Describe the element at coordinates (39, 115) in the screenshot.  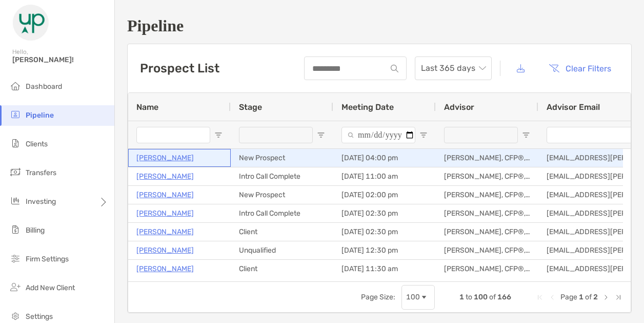
I see `span: Pipeline` at that location.